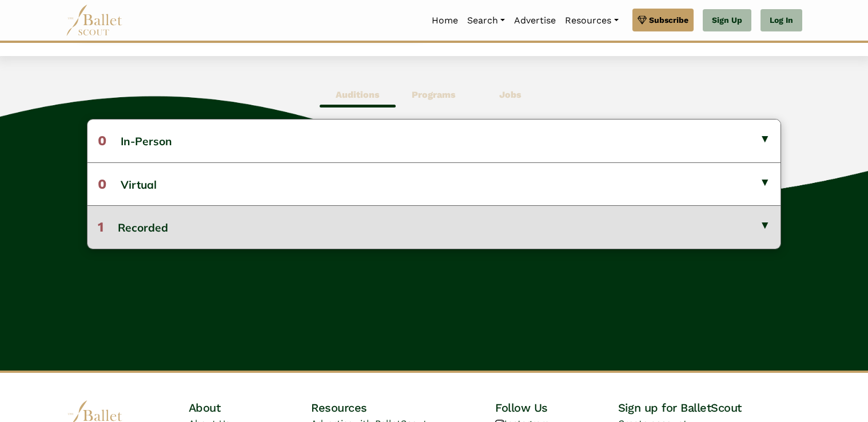 The width and height of the screenshot is (868, 422). I want to click on a: Sign Up, so click(727, 21).